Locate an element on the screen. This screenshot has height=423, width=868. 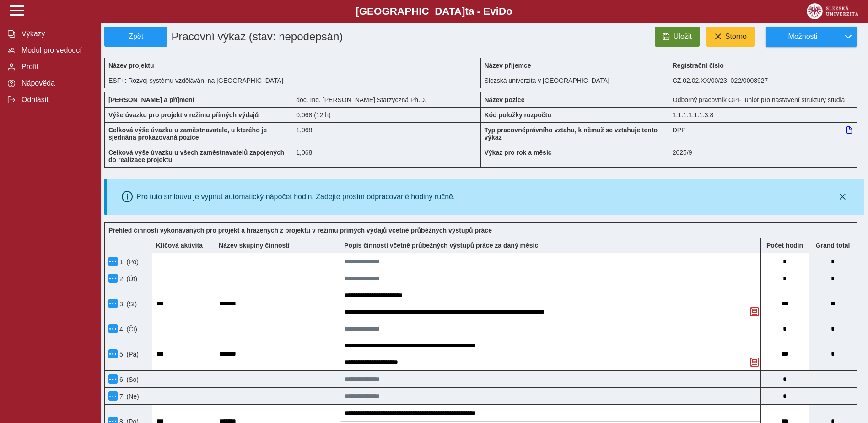
span: o is located at coordinates (509, 11).